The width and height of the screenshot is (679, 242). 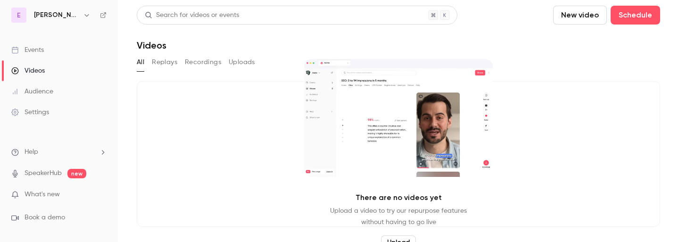 I want to click on button: New video, so click(x=580, y=15).